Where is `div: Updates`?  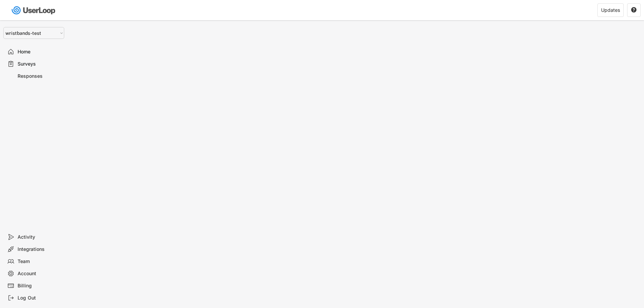
div: Updates is located at coordinates (611, 10).